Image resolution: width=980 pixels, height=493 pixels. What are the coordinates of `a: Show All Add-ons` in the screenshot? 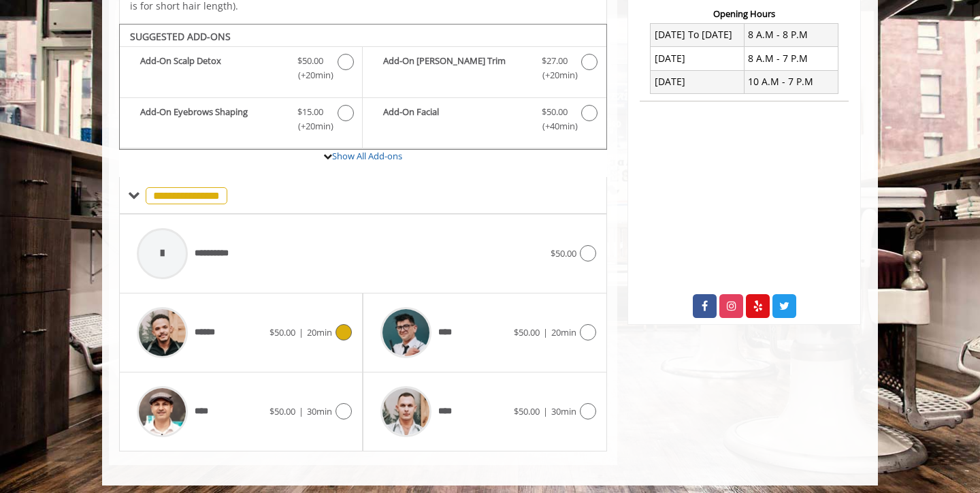 It's located at (367, 156).